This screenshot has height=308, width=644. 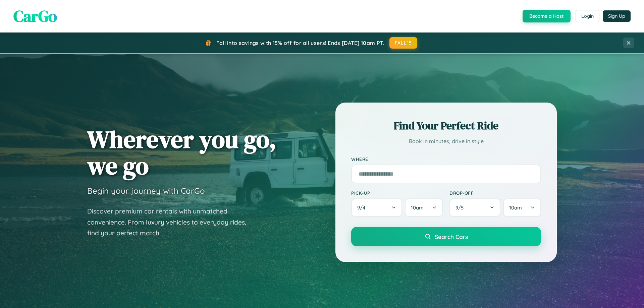 What do you see at coordinates (171, 222) in the screenshot?
I see `p: Discover premium car rentals with unmatched convenience. From luxury vehicles to everyday rides, ...` at bounding box center [171, 222].